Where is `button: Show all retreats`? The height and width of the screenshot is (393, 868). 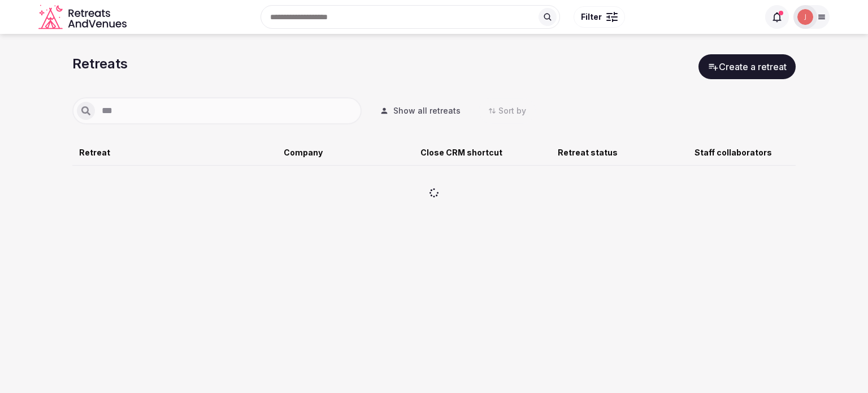 button: Show all retreats is located at coordinates (420, 111).